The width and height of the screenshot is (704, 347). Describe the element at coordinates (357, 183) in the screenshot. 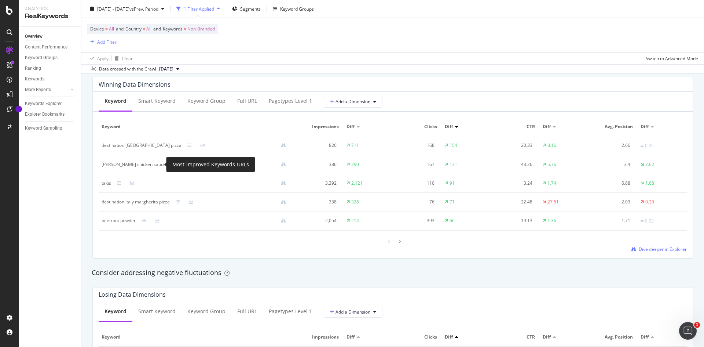

I see `div: 2,121` at that location.